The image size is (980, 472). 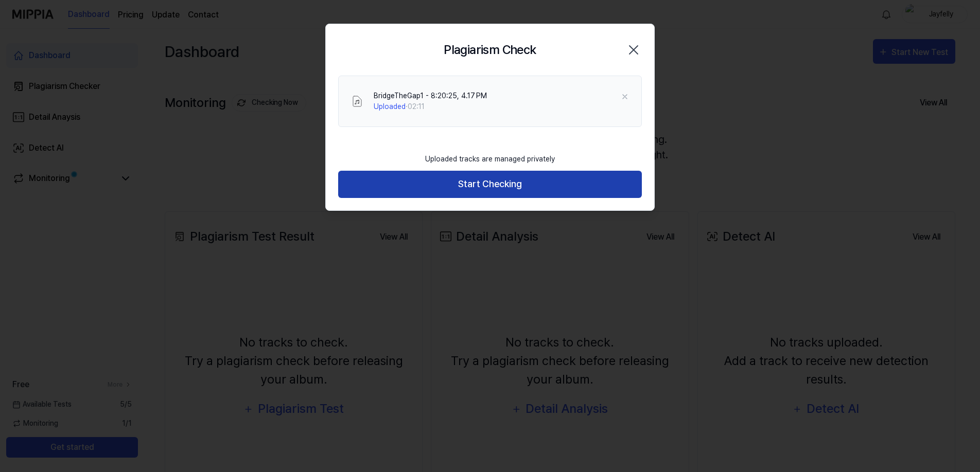 What do you see at coordinates (430, 107) in the screenshot?
I see `div: · 02:11` at bounding box center [430, 107].